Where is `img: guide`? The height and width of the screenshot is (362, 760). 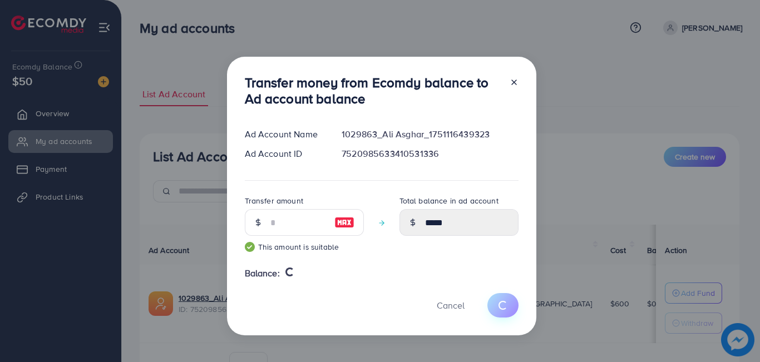 img: guide is located at coordinates (250, 247).